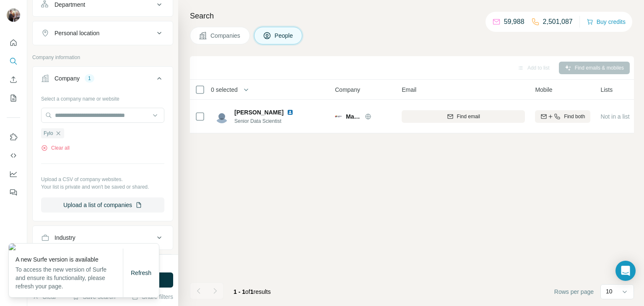  Describe the element at coordinates (605, 22) in the screenshot. I see `button: Buy credits` at that location.